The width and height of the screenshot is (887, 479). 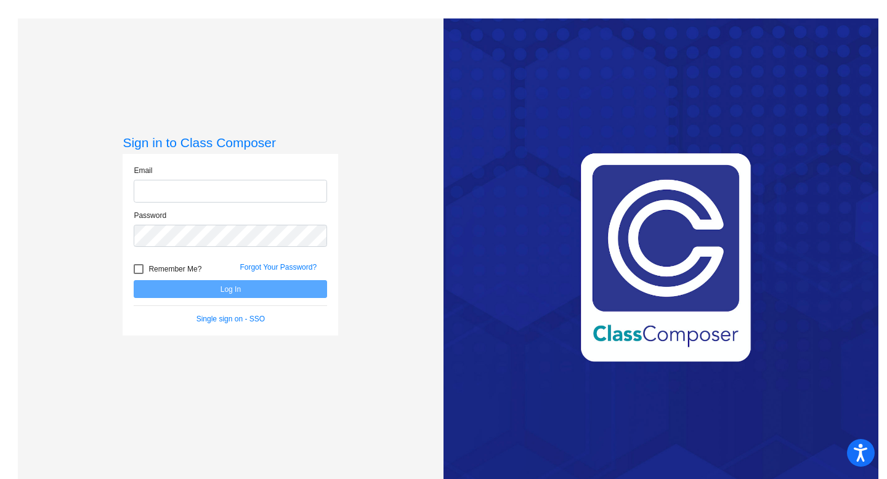 I want to click on button: Log In, so click(x=230, y=289).